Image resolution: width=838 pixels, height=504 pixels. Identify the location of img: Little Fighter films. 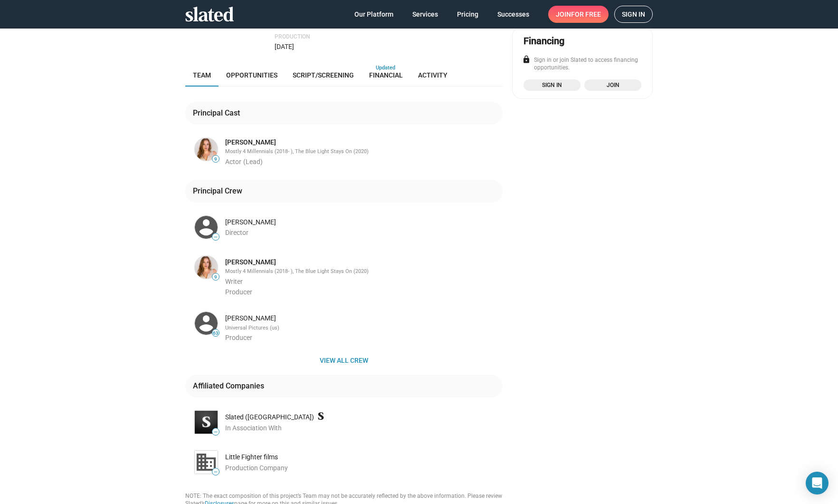
(207, 462).